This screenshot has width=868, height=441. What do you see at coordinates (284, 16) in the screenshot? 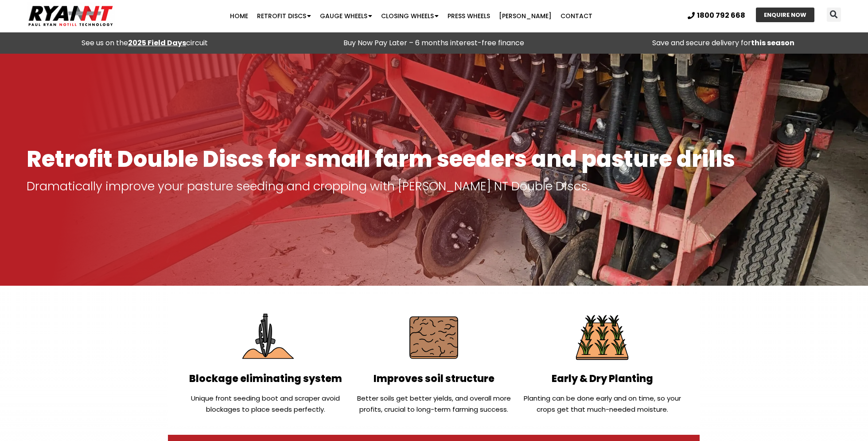
I see `a: Retrofit Discs` at bounding box center [284, 16].